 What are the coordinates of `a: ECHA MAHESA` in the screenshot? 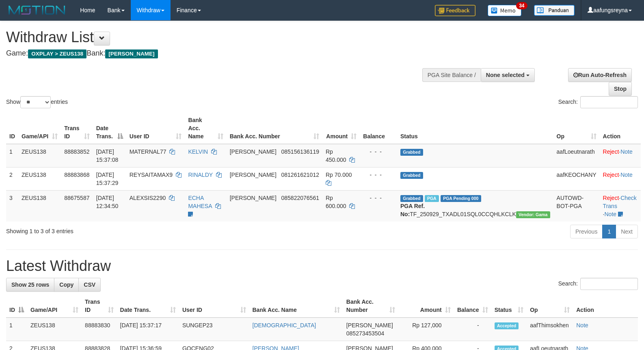 It's located at (200, 202).